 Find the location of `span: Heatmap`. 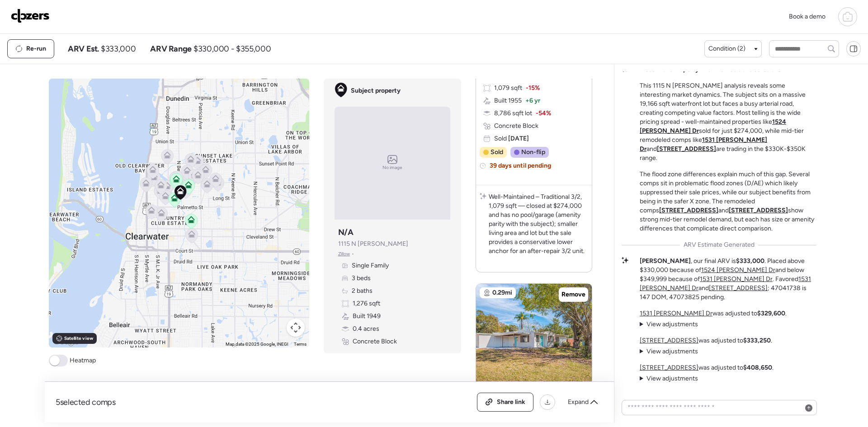

span: Heatmap is located at coordinates (83, 361).